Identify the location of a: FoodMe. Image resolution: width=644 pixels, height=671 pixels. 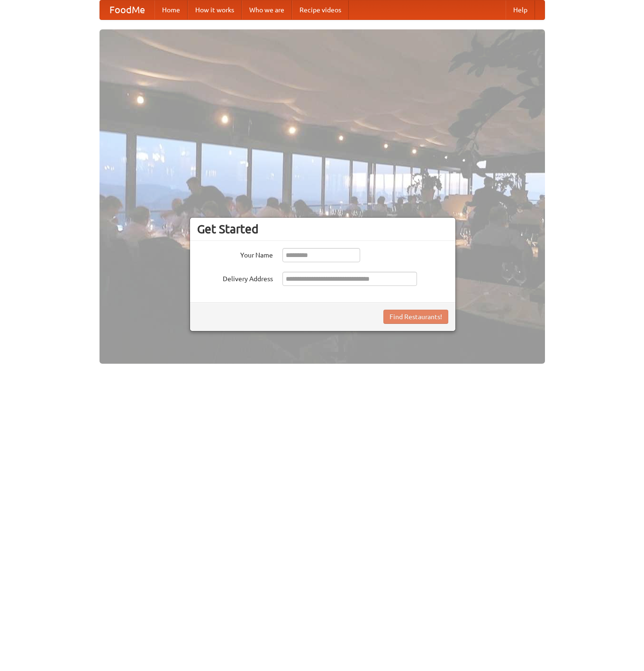
(127, 10).